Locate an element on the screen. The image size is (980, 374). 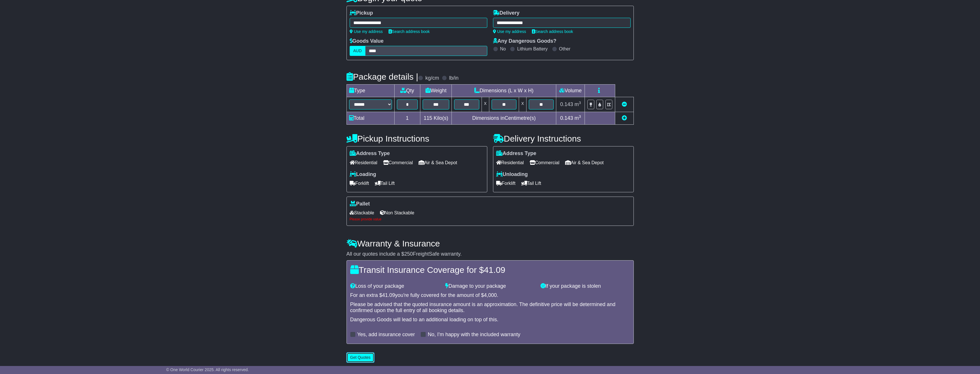
label: Unloading is located at coordinates (512, 175).